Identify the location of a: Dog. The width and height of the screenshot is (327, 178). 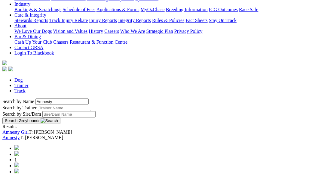
(19, 80).